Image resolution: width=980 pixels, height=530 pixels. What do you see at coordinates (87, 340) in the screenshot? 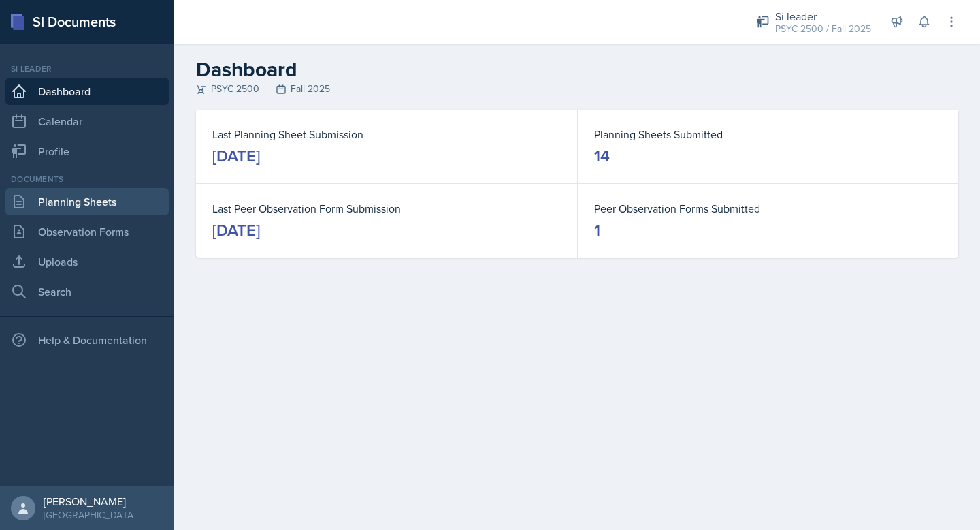
I see `div: Help & Documentation` at bounding box center [87, 340].